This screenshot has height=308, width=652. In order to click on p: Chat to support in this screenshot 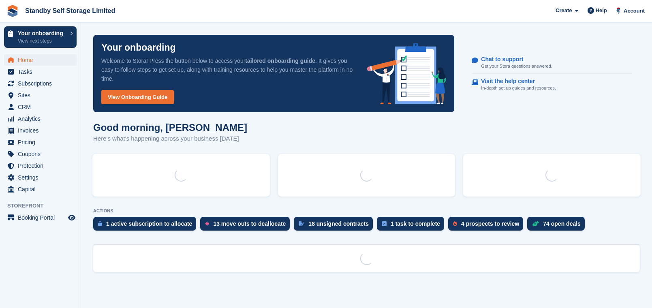, I will do `click(513, 59)`.